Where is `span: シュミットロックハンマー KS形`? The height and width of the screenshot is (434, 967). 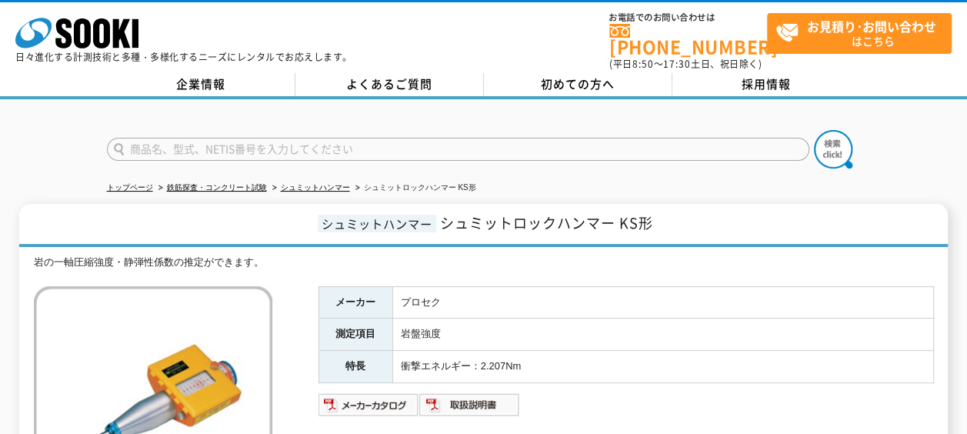
span: シュミットロックハンマー KS形 is located at coordinates (546, 222).